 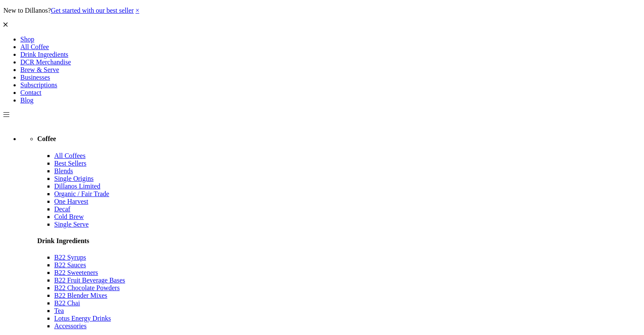 What do you see at coordinates (77, 186) in the screenshot?
I see `a: Dillanos Limited` at bounding box center [77, 186].